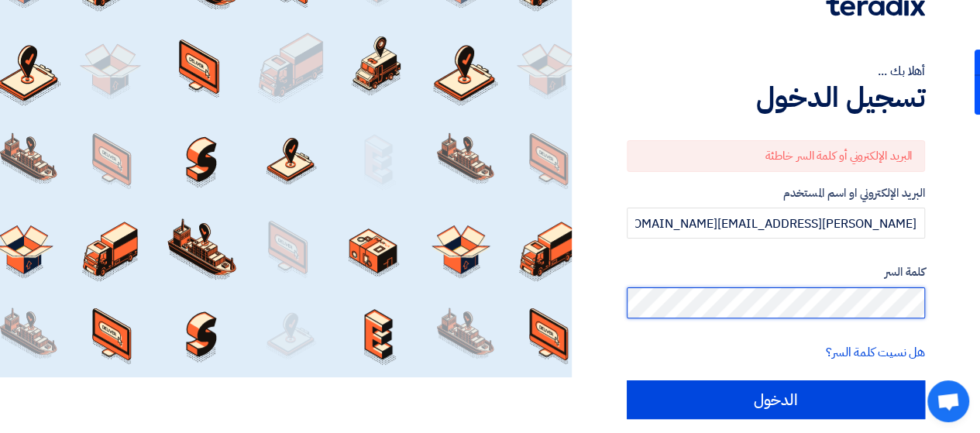  Describe the element at coordinates (948, 402) in the screenshot. I see `div: Open chat` at that location.